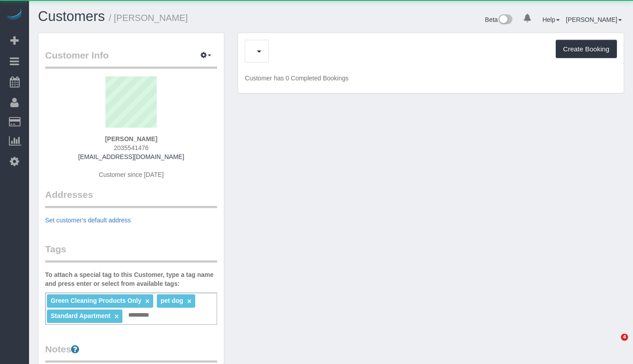 Image resolution: width=633 pixels, height=364 pixels. I want to click on label: To attach a special tag to this Customer, type a tag name and press enter or select from availabl..., so click(131, 279).